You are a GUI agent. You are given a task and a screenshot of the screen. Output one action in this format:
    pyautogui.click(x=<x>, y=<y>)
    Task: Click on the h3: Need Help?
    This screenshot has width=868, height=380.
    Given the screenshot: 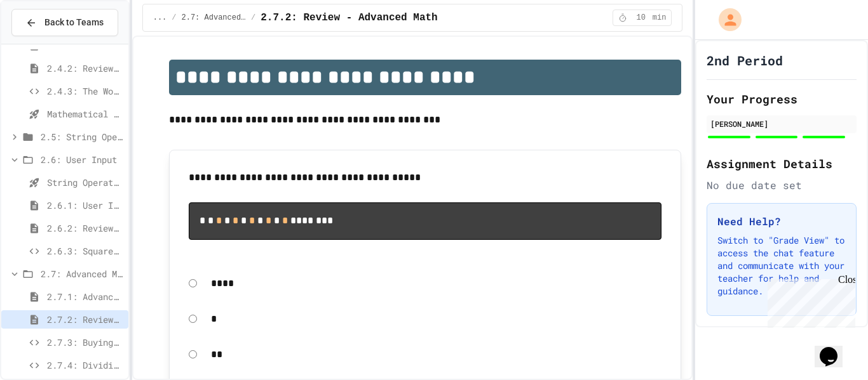 What is the action you would take?
    pyautogui.click(x=781, y=222)
    